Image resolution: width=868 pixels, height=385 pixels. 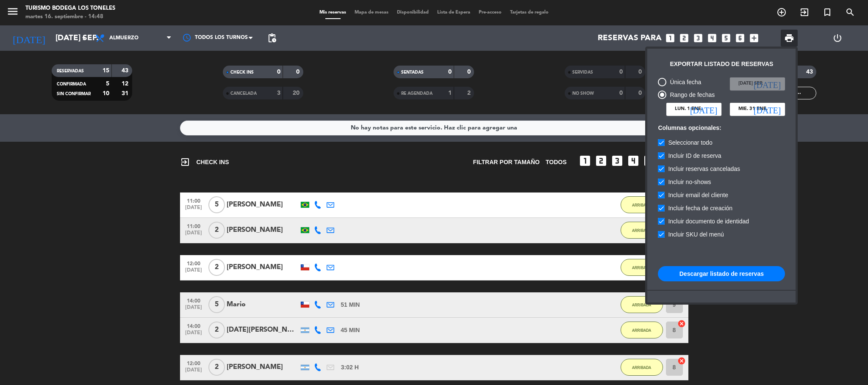 I want to click on span: Incluir email del cliente, so click(x=698, y=196).